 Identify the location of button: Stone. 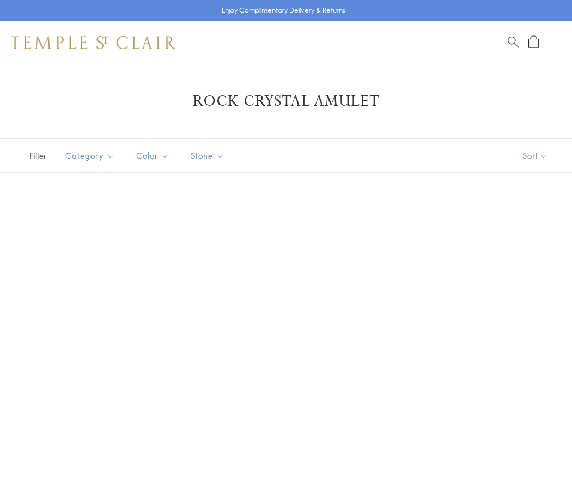
(207, 155).